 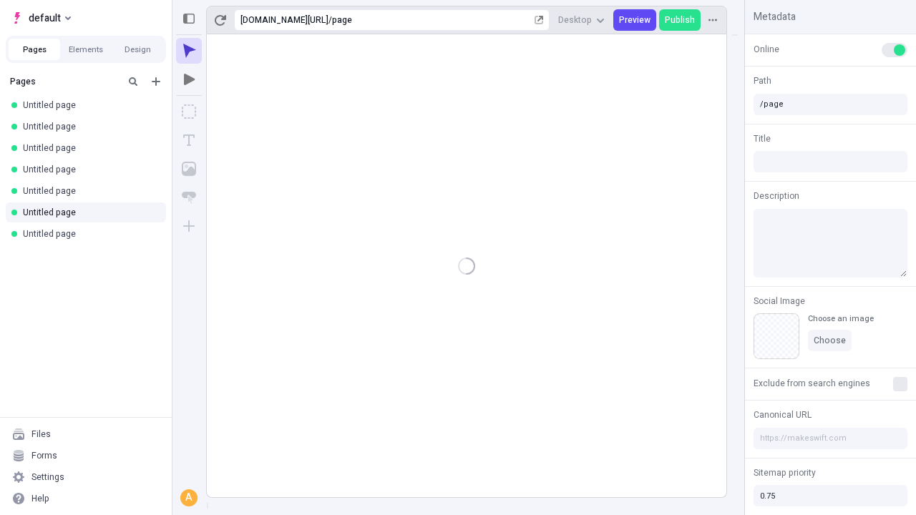 What do you see at coordinates (189, 169) in the screenshot?
I see `button: Image` at bounding box center [189, 169].